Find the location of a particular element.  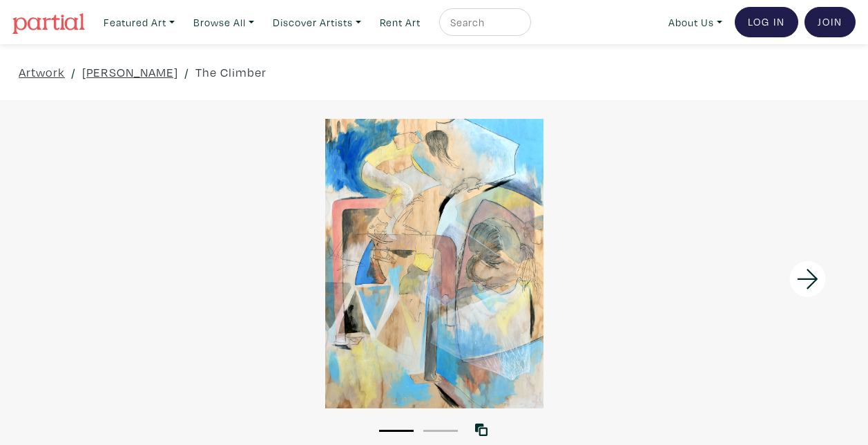

a: About Us is located at coordinates (695, 22).